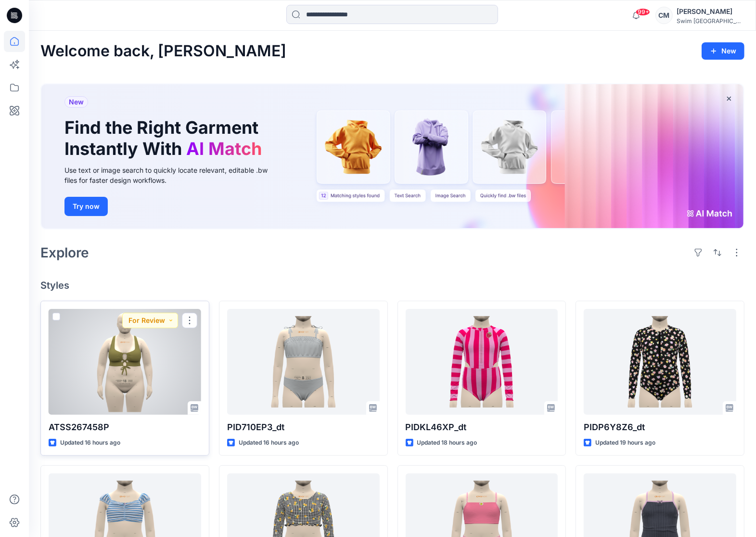  Describe the element at coordinates (224, 149) in the screenshot. I see `span: AI Match` at that location.